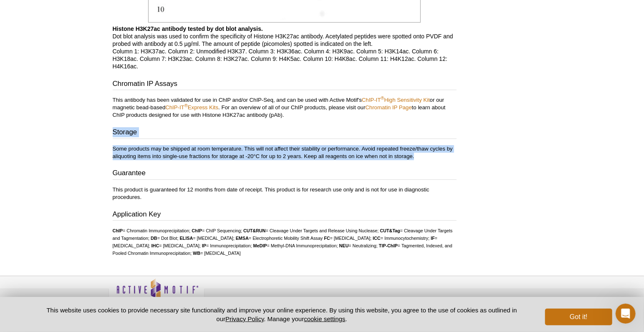 The width and height of the screenshot is (644, 332). What do you see at coordinates (327, 238) in the screenshot?
I see `strong: FC` at bounding box center [327, 238].